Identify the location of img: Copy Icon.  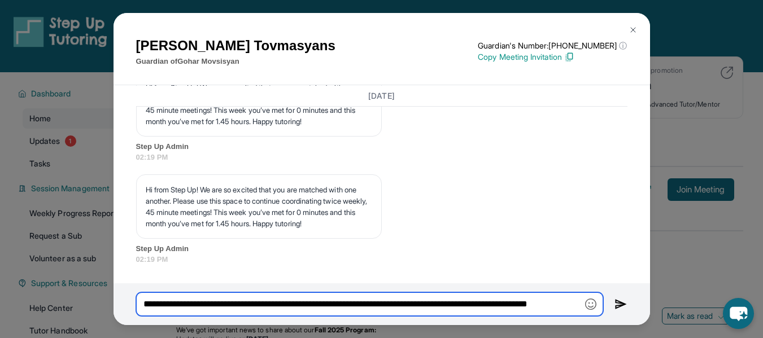
(569, 57).